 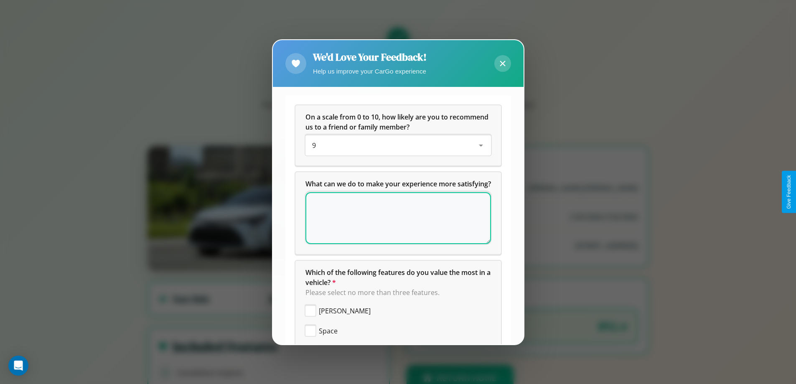 What do you see at coordinates (314, 145) in the screenshot?
I see `span: 9` at bounding box center [314, 145].